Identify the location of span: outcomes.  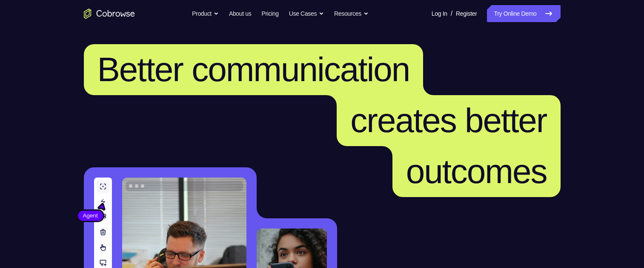
(477, 171).